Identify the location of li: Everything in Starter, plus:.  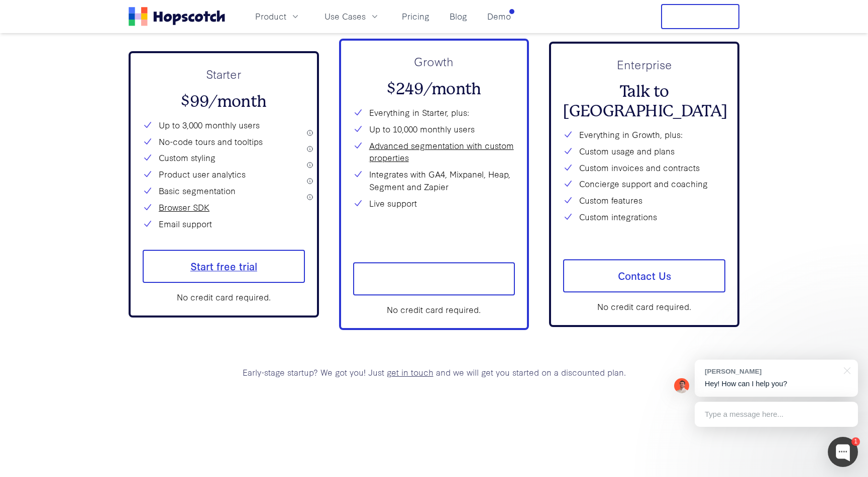
(434, 112).